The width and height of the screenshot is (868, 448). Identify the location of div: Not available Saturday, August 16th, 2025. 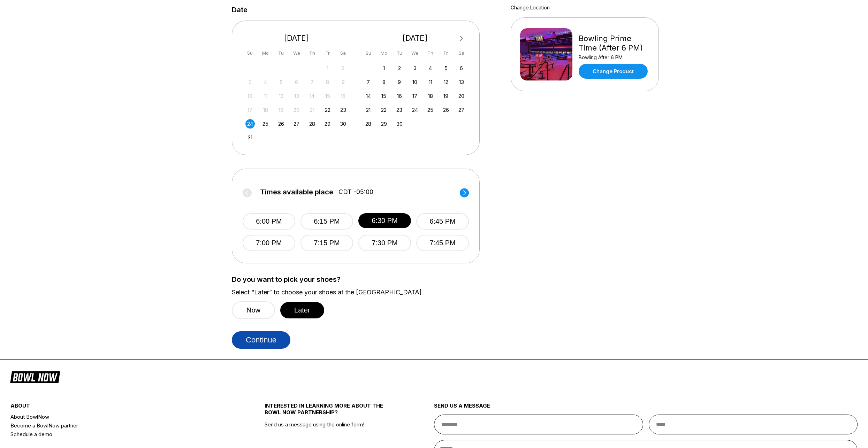
(343, 96).